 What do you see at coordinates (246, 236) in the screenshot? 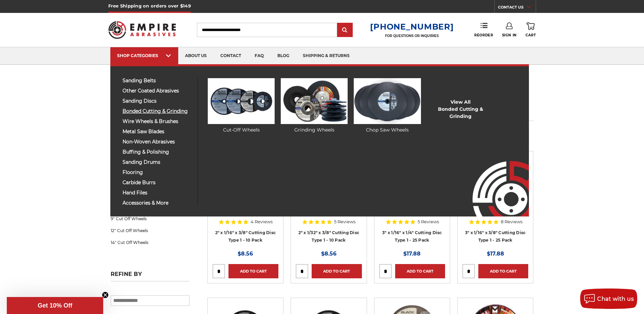
I see `a: 2" x 1/16" x 3/8" Cutting Disc Type 1 - 10 Pack` at bounding box center [246, 236].